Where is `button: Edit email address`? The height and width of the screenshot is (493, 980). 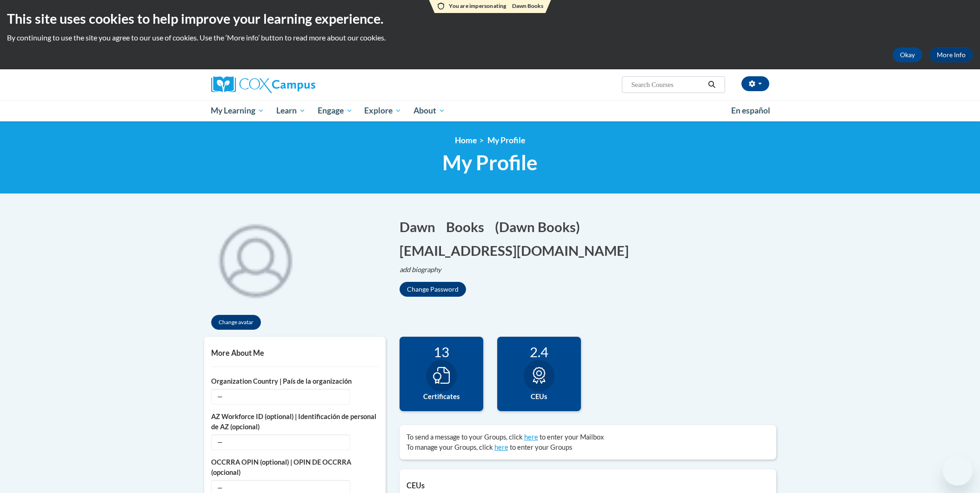
button: Edit email address is located at coordinates (518, 250).